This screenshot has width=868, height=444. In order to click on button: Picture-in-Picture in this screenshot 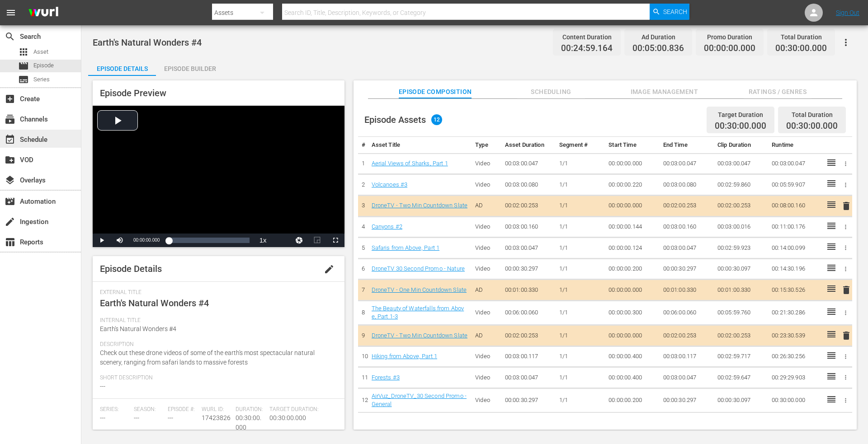, I will do `click(317, 240)`.